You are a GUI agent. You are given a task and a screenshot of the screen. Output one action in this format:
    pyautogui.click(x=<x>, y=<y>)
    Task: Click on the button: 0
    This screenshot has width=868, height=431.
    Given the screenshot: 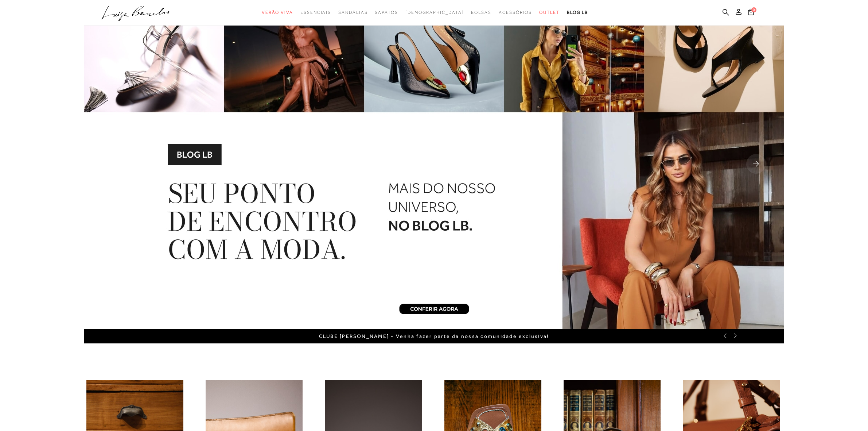 What is the action you would take?
    pyautogui.click(x=751, y=13)
    